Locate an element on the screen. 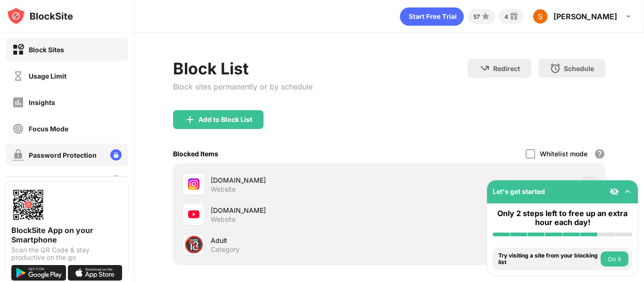 The height and width of the screenshot is (282, 644). div: Scan the QR Code & stay productive on the go is located at coordinates (67, 254).